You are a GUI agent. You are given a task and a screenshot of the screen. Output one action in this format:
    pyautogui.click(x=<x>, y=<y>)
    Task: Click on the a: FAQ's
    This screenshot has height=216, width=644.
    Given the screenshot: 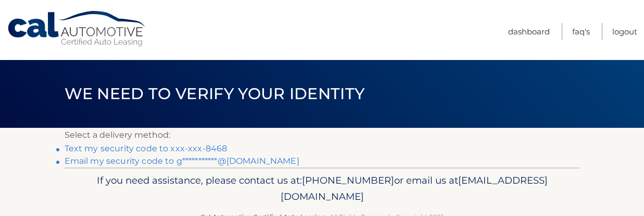 What is the action you would take?
    pyautogui.click(x=581, y=31)
    